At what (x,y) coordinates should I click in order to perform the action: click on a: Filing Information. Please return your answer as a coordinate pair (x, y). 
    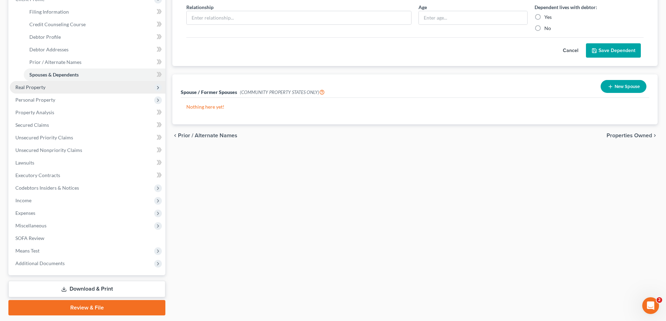
    Looking at the image, I should click on (94, 12).